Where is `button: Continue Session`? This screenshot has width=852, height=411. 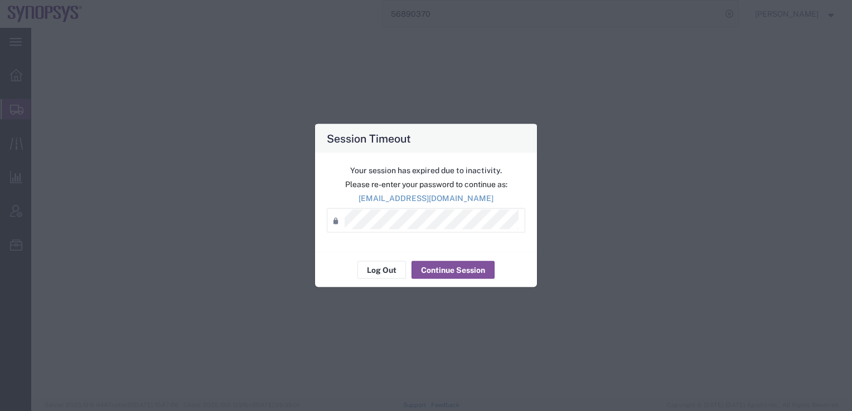 button: Continue Session is located at coordinates (453, 270).